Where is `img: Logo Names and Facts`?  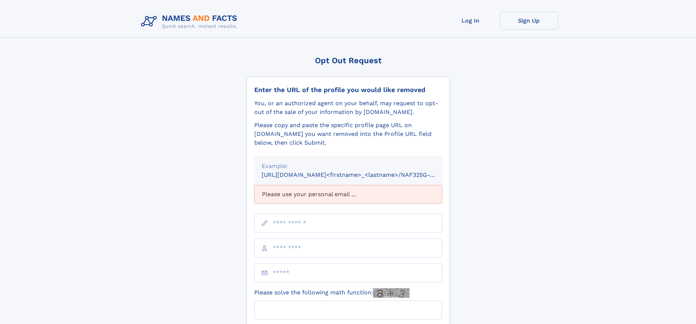 img: Logo Names and Facts is located at coordinates (191, 22).